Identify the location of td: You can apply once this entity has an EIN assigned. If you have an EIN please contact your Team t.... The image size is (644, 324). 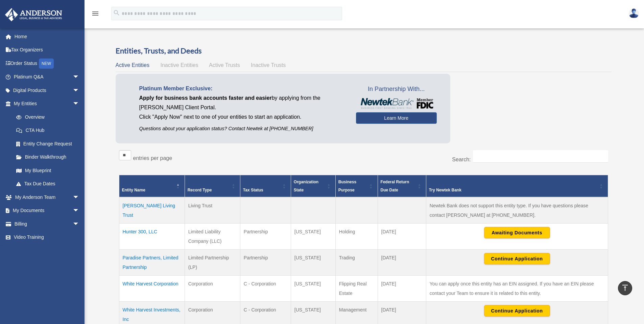
(517, 288).